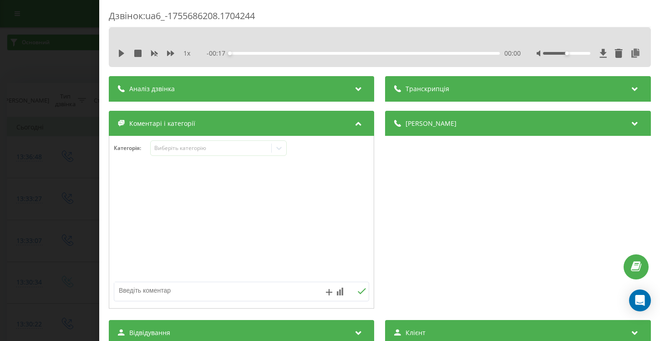  Describe the element at coordinates (513, 53) in the screenshot. I see `span: 00:00` at that location.